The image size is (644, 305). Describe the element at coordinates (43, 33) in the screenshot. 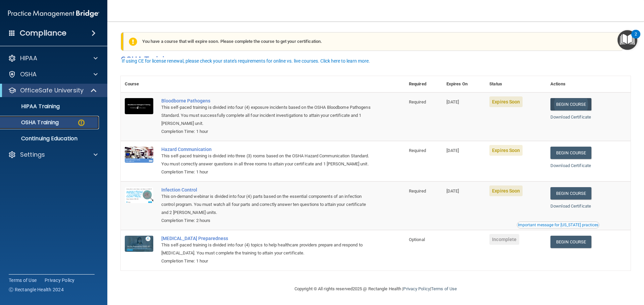

I see `h4: Compliance` at that location.